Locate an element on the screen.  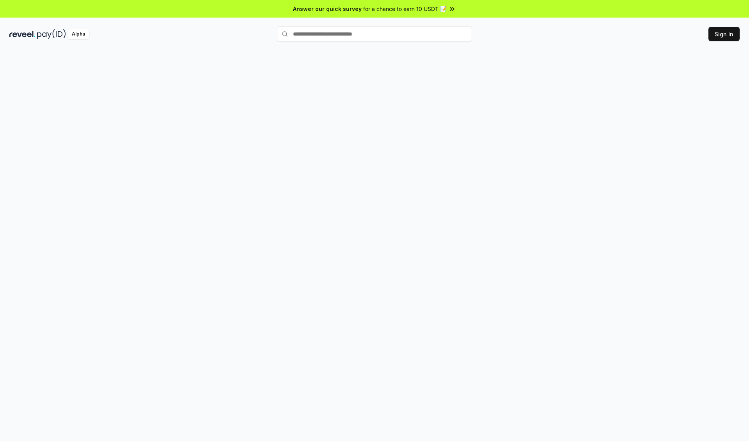
img: reveel_dark is located at coordinates (22, 34).